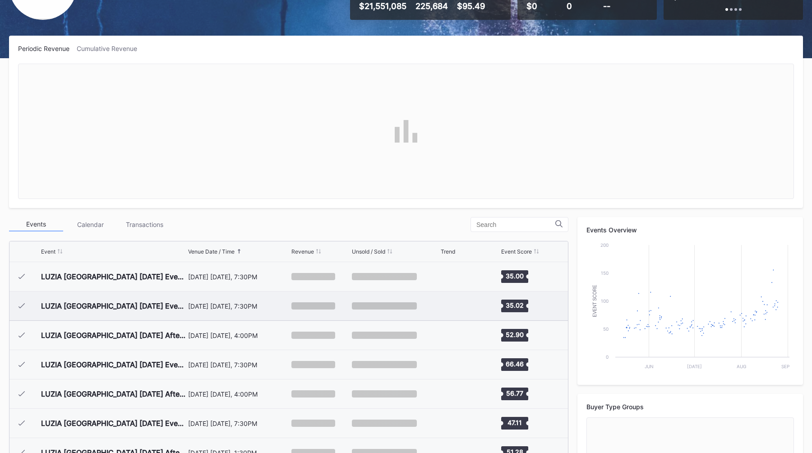 Image resolution: width=812 pixels, height=453 pixels. I want to click on div: $0, so click(542, 6).